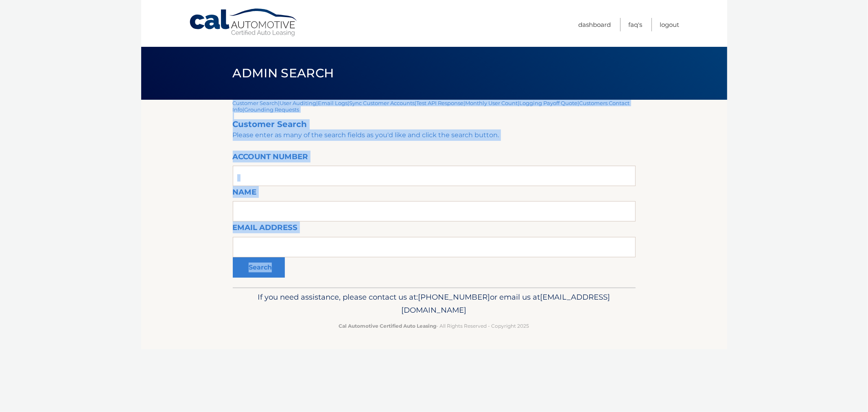 The width and height of the screenshot is (868, 412). Describe the element at coordinates (283, 73) in the screenshot. I see `span: Admin Search` at that location.